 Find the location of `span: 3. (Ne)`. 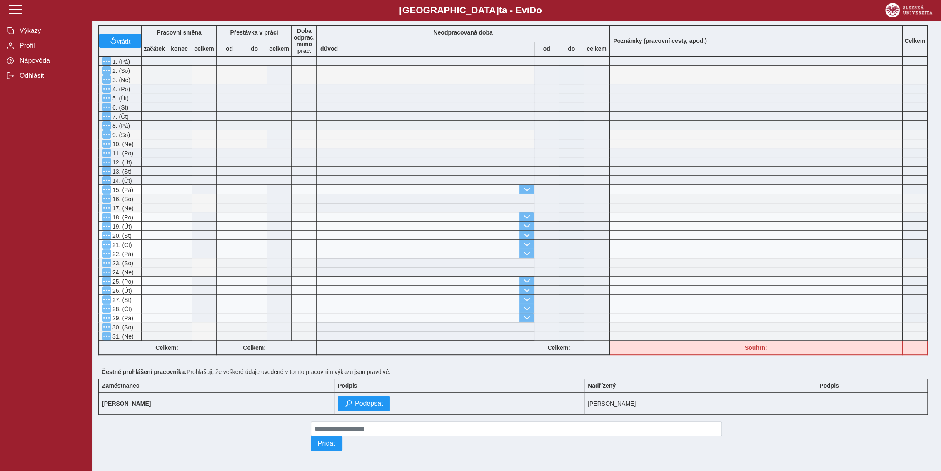

span: 3. (Ne) is located at coordinates (120, 80).